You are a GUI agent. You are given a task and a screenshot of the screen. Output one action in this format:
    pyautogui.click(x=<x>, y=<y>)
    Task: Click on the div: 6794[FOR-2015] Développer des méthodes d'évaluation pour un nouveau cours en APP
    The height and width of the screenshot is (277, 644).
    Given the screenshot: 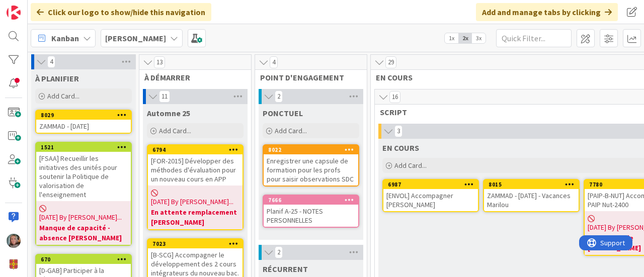 What is the action you would take?
    pyautogui.click(x=195, y=165)
    